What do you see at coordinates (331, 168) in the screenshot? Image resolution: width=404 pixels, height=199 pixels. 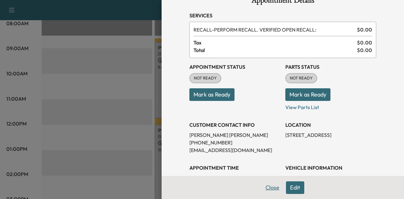 I see `h3: VEHICLE INFORMATION` at bounding box center [331, 168].